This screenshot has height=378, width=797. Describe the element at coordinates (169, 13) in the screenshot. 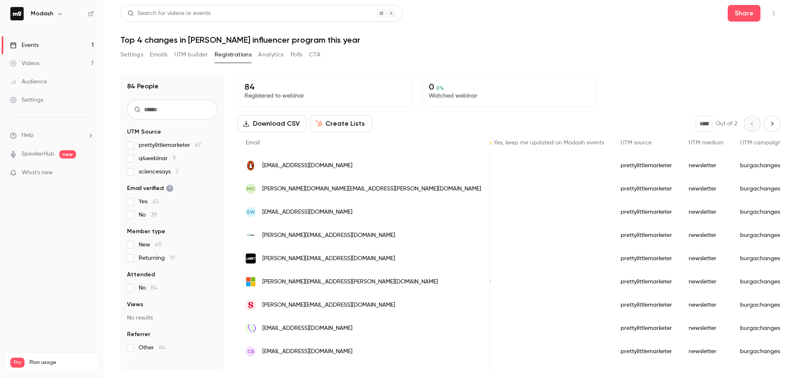

I see `div: Search for videos or events` at that location.